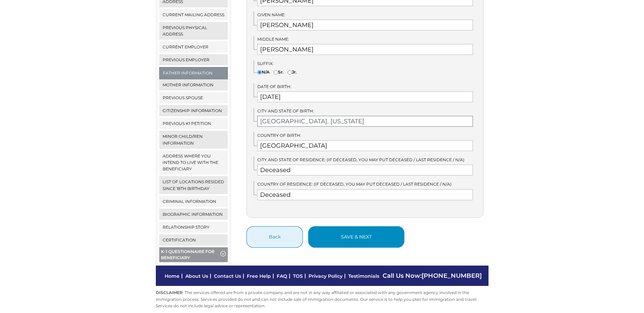  What do you see at coordinates (193, 256) in the screenshot?
I see `button: K-1 Questionnaire for Beneficiary` at bounding box center [193, 256].